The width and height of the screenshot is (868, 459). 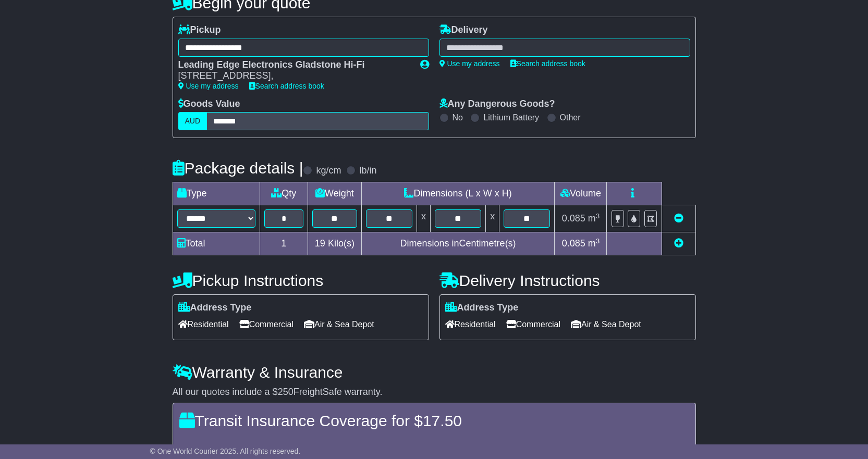 I want to click on div: All our quotes include a $ FreightSafe warranty., so click(x=434, y=392).